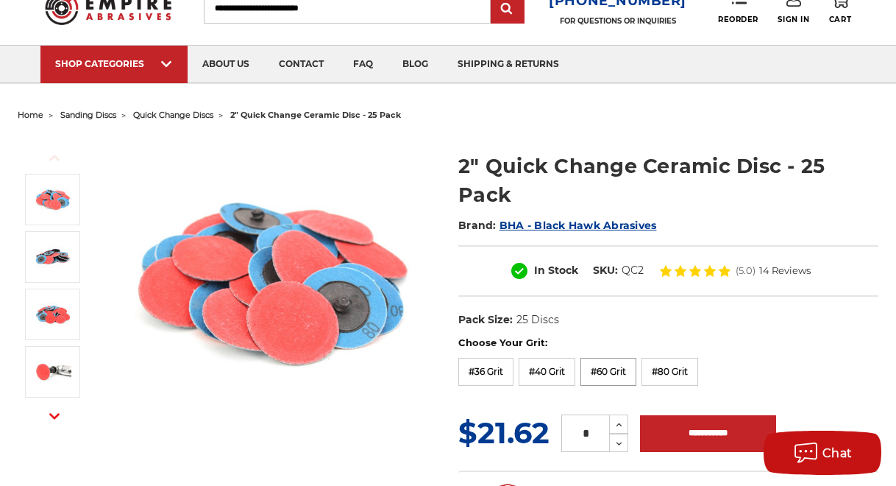 This screenshot has width=896, height=486. I want to click on span: $21.62, so click(504, 432).